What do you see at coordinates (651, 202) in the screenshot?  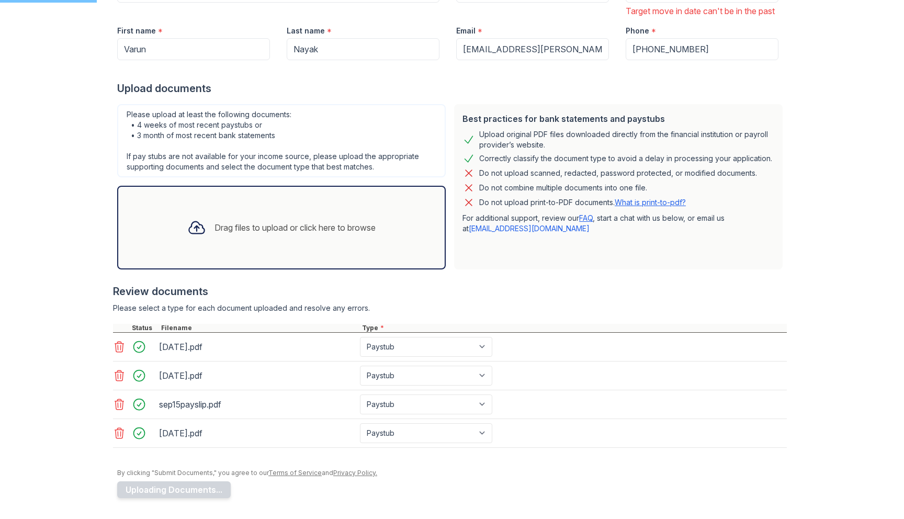 I see `a: What is print-to-pdf?` at bounding box center [651, 202].